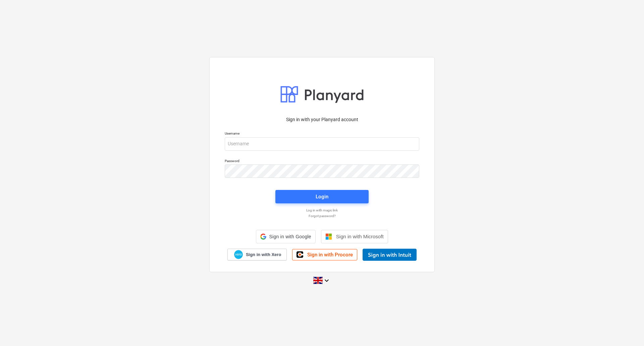 The width and height of the screenshot is (644, 346). Describe the element at coordinates (330, 255) in the screenshot. I see `span: Sign in with Procore` at that location.